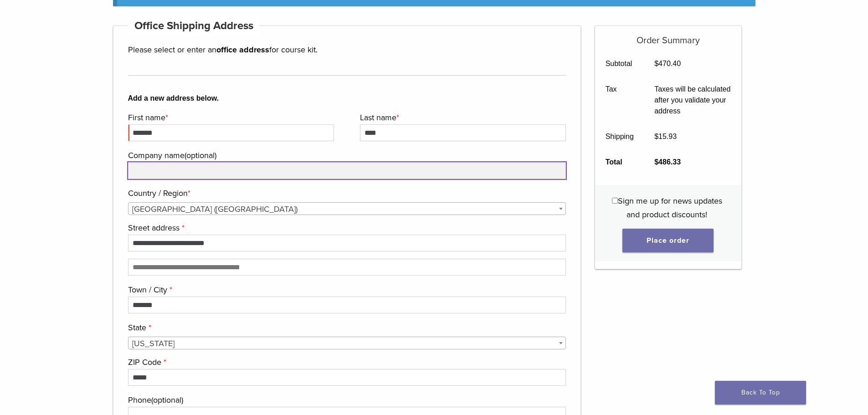  Describe the element at coordinates (667, 63) in the screenshot. I see `bdi: 470.40` at that location.